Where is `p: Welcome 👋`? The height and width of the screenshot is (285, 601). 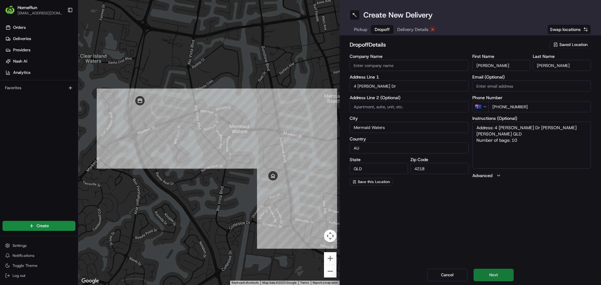 p: Welcome 👋 is located at coordinates (60, 30).